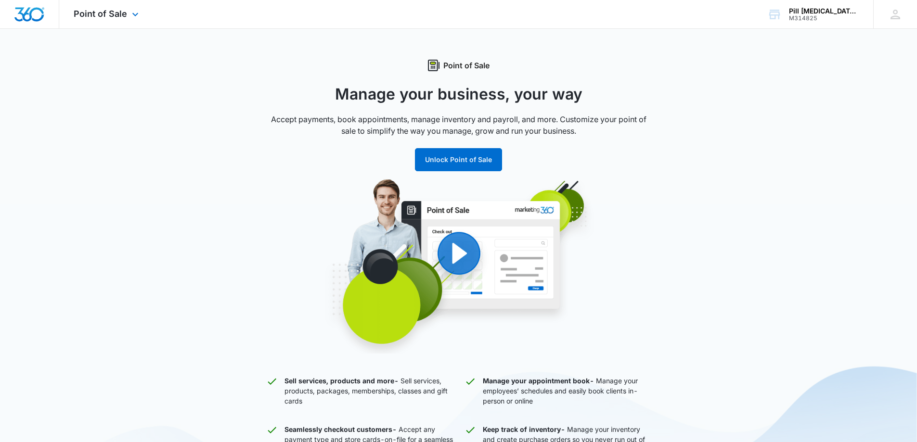  I want to click on strong: Keep track of inventory -, so click(524, 429).